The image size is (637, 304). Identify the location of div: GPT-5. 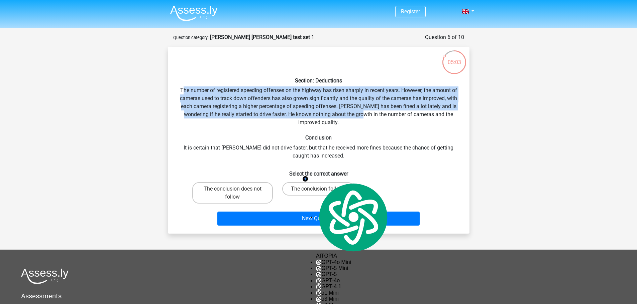
(353, 275).